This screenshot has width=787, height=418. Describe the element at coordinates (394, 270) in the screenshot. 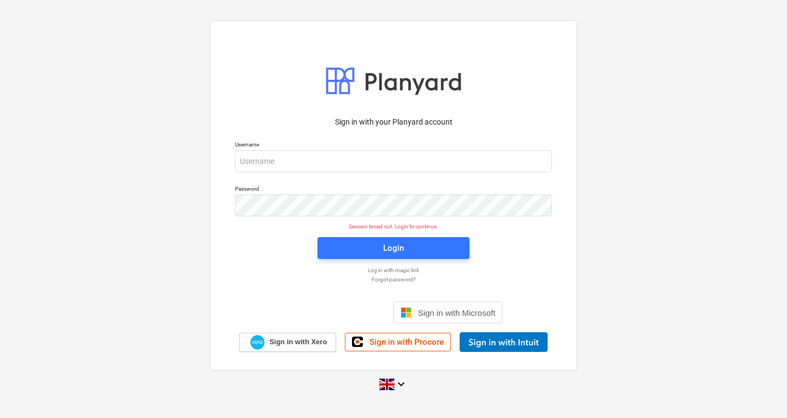

I see `a: Log in with magic link` at that location.